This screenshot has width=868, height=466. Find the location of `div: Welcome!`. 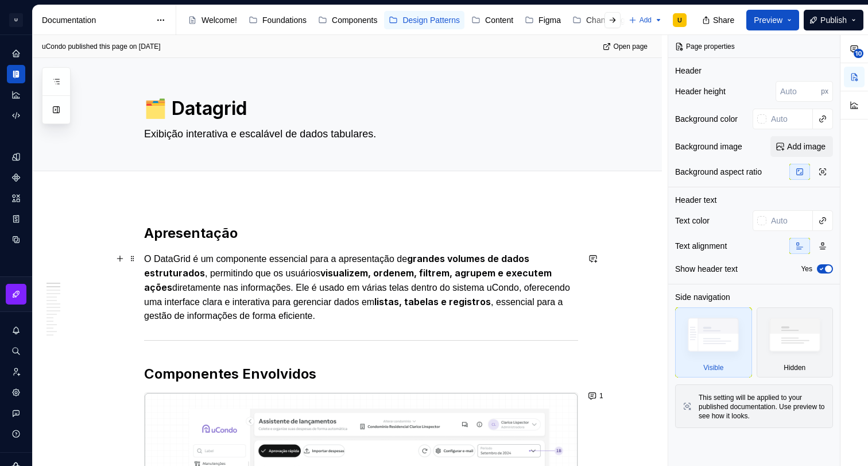

div: Welcome! is located at coordinates (219, 20).